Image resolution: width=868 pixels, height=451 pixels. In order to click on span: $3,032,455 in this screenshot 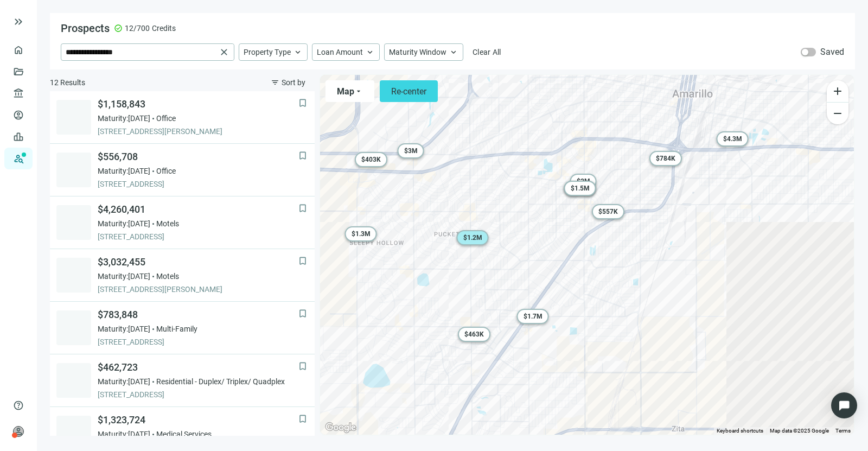, I will do `click(198, 262)`.